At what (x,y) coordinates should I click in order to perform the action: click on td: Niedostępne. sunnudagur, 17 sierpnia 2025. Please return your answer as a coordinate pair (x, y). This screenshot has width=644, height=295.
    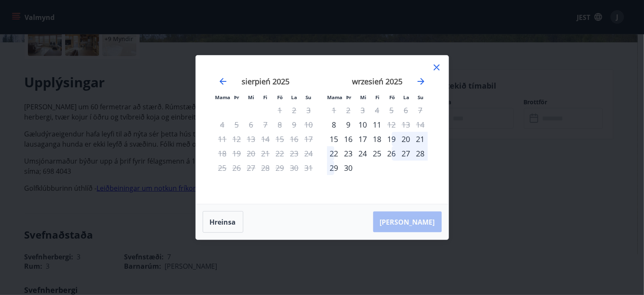
    Looking at the image, I should click on (309, 139).